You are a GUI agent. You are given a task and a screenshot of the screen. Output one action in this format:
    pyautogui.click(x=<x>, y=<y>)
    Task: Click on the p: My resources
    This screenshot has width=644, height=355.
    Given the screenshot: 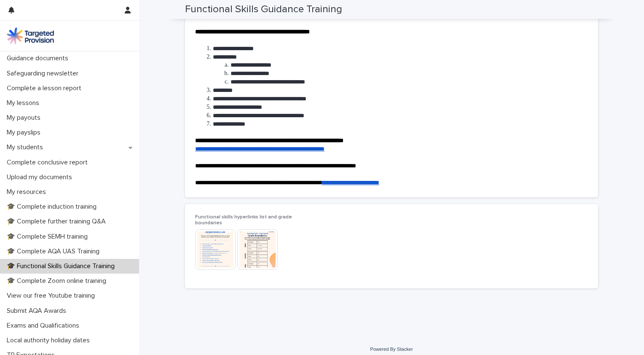 What is the action you would take?
    pyautogui.click(x=28, y=192)
    